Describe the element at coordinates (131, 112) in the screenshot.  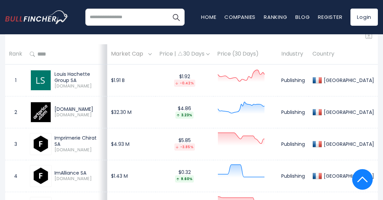
I see `td: $32.30 M` at that location.